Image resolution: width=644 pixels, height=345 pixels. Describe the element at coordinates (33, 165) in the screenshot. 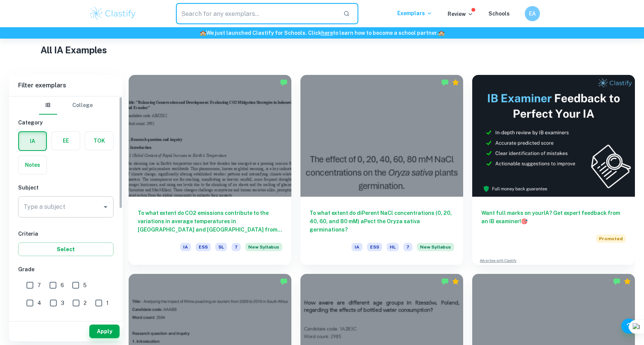

I see `button: Notes` at that location.